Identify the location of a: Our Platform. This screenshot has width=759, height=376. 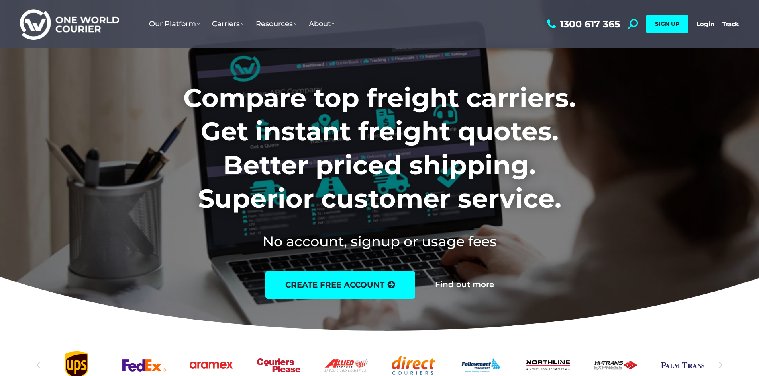
(174, 24).